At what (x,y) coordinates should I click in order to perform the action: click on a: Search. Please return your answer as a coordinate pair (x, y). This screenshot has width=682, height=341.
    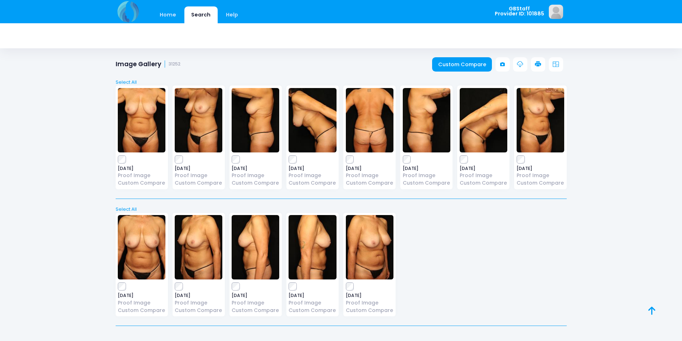
    Looking at the image, I should click on (201, 15).